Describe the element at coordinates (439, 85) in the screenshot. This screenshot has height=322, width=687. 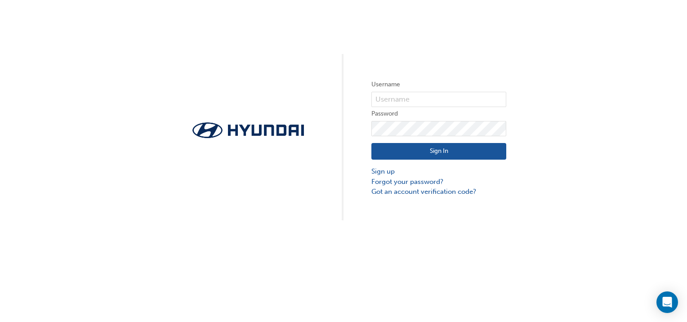
I see `label: Username` at that location.